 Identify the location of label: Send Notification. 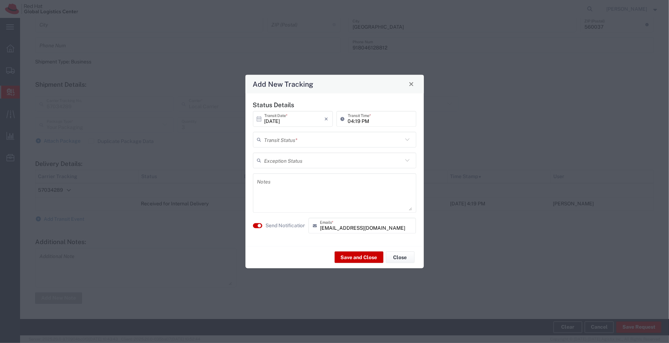
(286, 225).